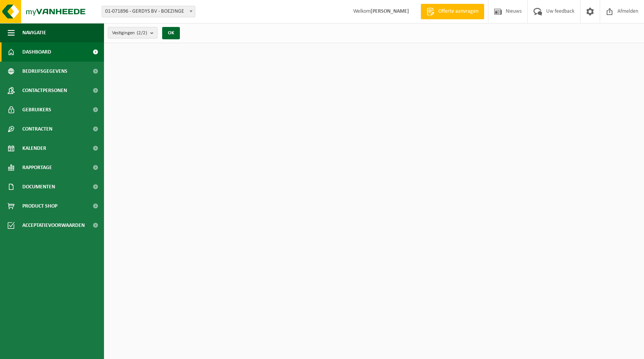  Describe the element at coordinates (37, 52) in the screenshot. I see `span: Dashboard` at that location.